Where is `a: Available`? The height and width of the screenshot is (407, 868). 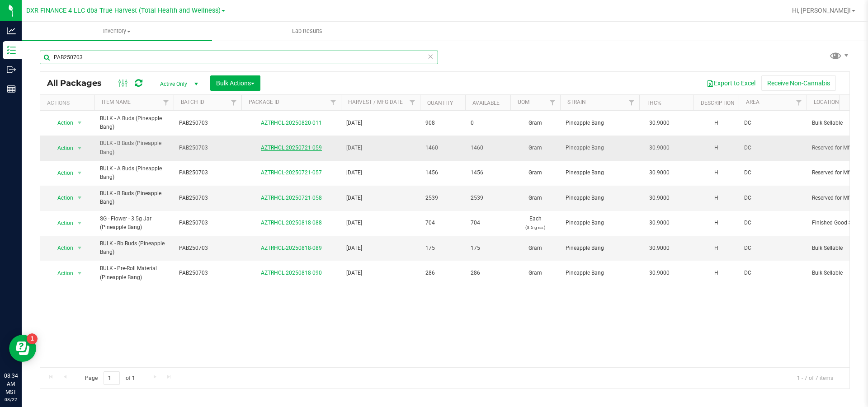 a: Available is located at coordinates (486, 103).